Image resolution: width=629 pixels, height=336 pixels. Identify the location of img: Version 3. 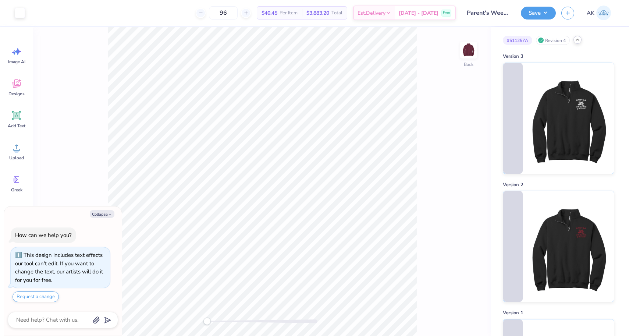
(568, 118).